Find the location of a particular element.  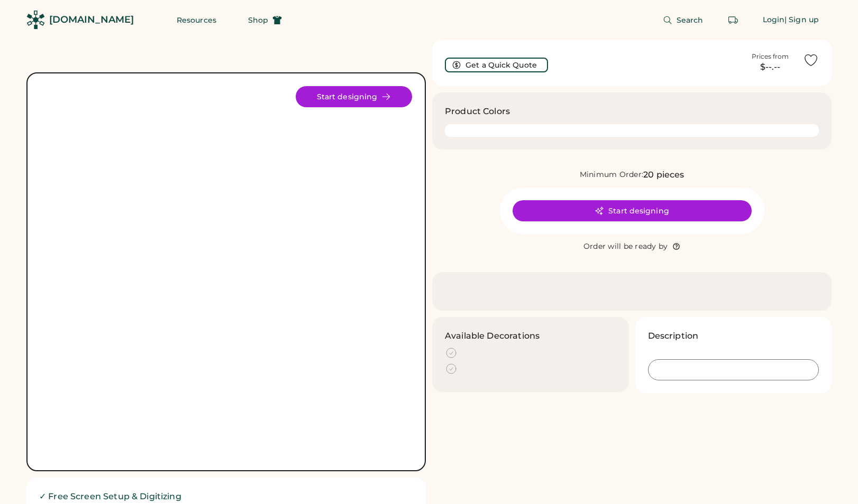

h2: ✓ Free Screen Setup & Digitizing is located at coordinates (226, 497).